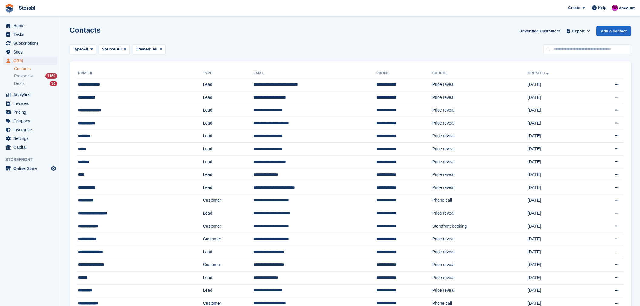  I want to click on span: Analytics, so click(31, 95).